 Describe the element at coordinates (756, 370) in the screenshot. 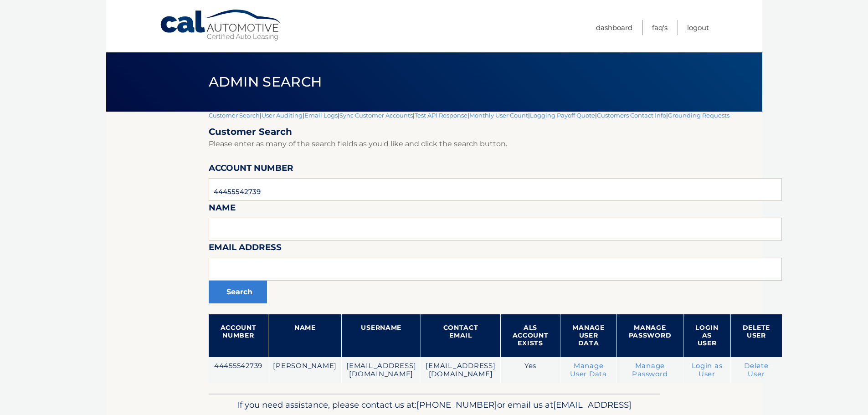

I see `a: Delete User` at that location.